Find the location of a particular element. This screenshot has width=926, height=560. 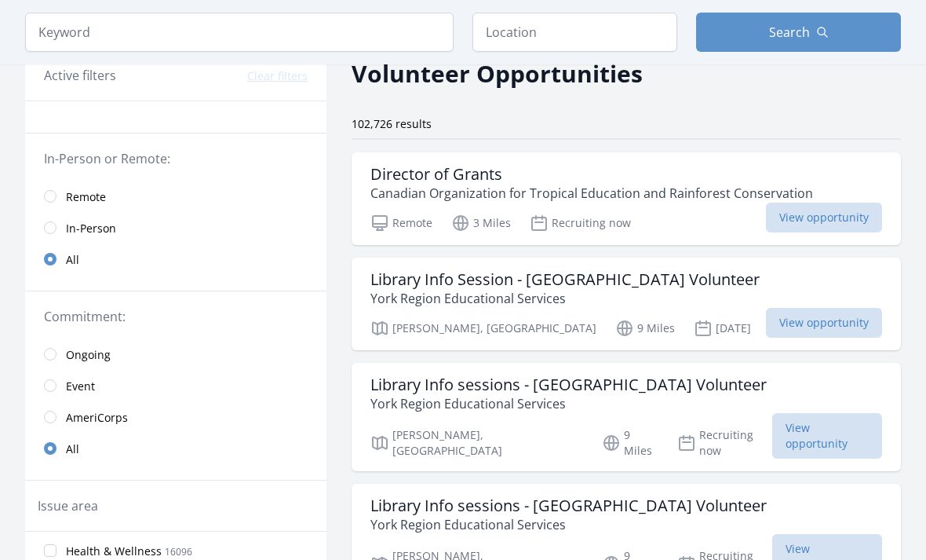

a: Event is located at coordinates (176, 387).